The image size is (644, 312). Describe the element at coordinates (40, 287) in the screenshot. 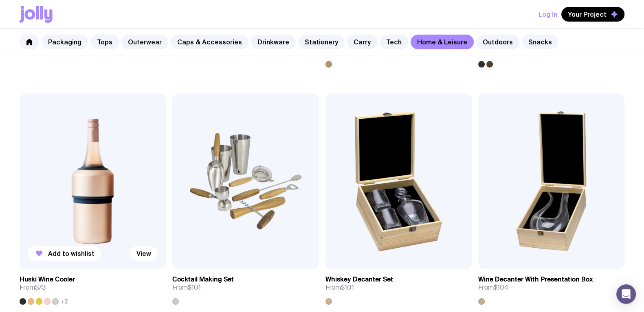

I see `span: $73` at that location.